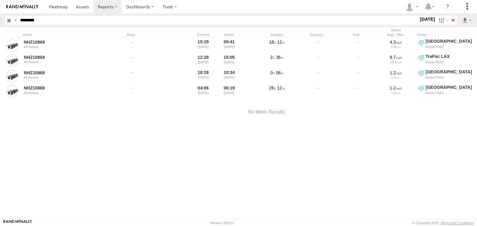  What do you see at coordinates (272, 73) in the screenshot?
I see `span: 0` at bounding box center [272, 73].